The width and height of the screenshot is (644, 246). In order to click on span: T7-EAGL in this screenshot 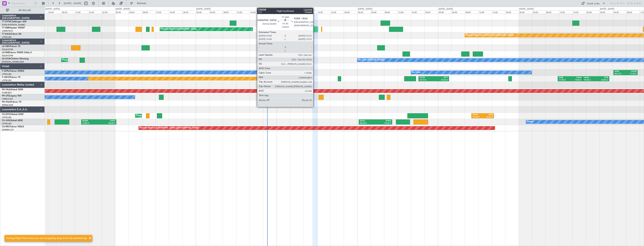, I will do `click(6, 34)`.